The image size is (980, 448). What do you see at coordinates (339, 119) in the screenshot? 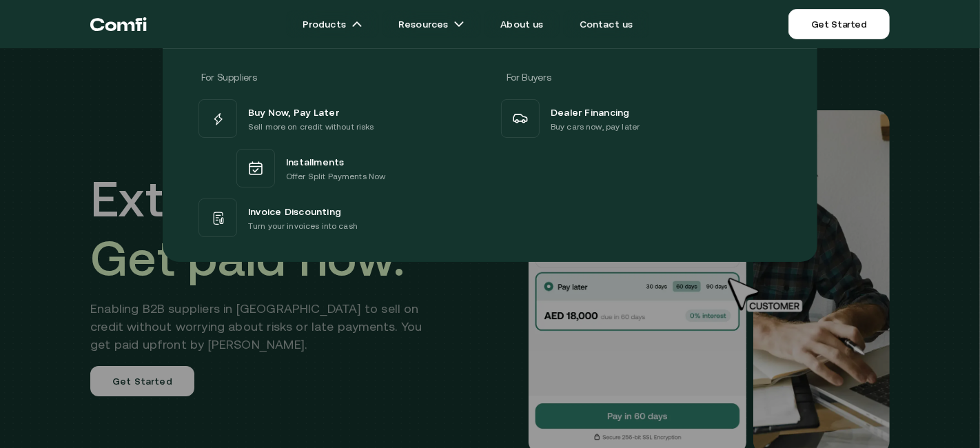
I see `a: Buy Now, Pay LaterSell more on credit without risks` at bounding box center [339, 119].